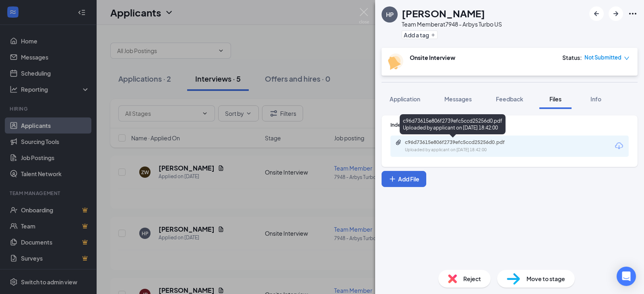  Describe the element at coordinates (546, 279) in the screenshot. I see `span: Move to stage` at that location.